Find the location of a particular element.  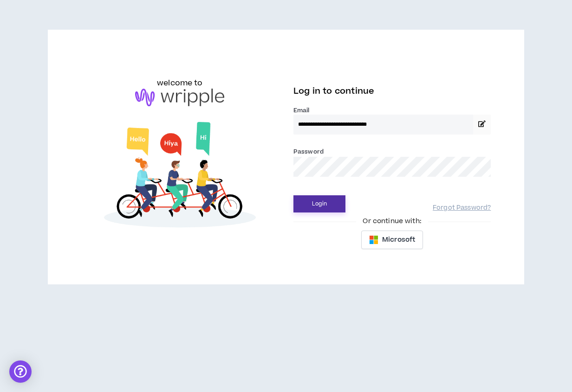

label: Password is located at coordinates (308, 151).